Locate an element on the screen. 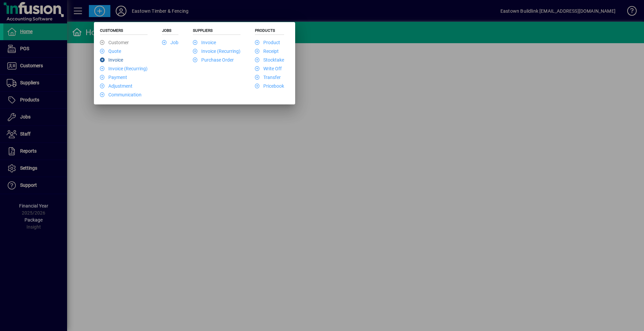 The height and width of the screenshot is (331, 644). a: Product is located at coordinates (267, 42).